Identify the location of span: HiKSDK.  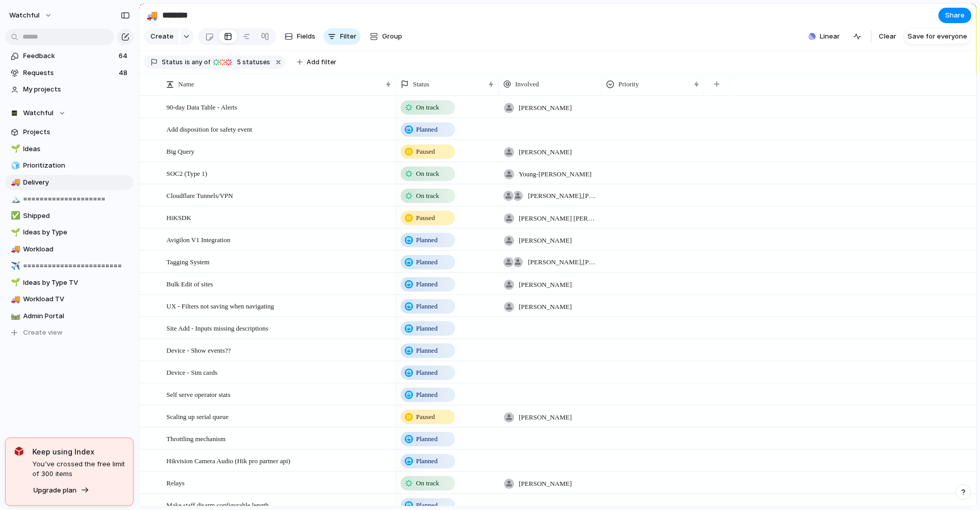
(179, 216).